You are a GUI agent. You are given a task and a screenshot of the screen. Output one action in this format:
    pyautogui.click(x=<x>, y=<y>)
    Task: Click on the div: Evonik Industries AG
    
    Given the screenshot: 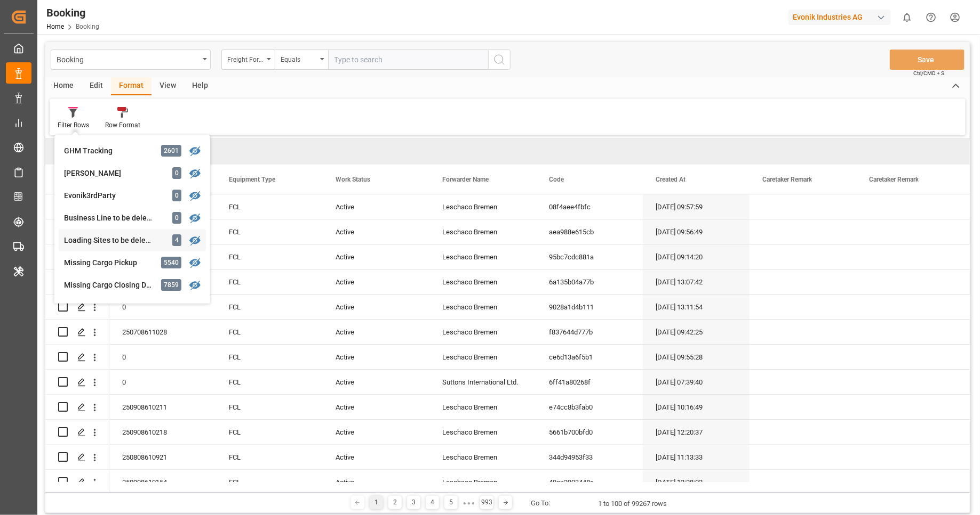 What is the action you would take?
    pyautogui.click(x=839, y=17)
    